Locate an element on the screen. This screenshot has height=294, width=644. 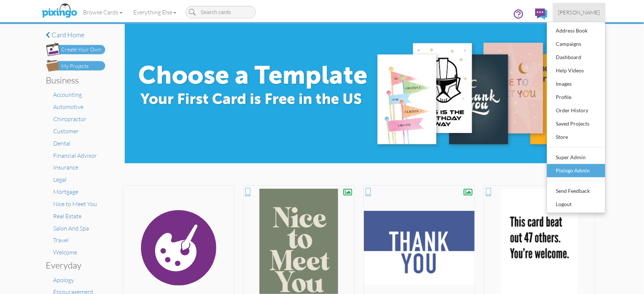
h3: Business is located at coordinates (73, 80).